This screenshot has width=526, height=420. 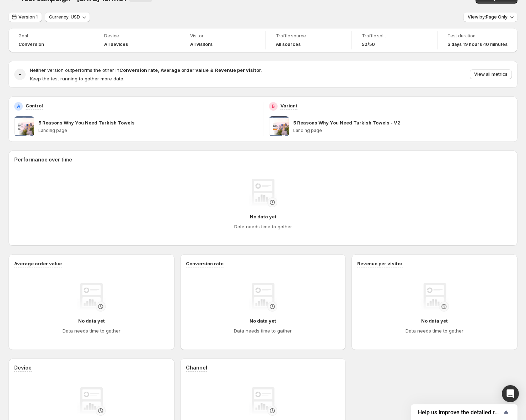 What do you see at coordinates (477, 40) in the screenshot?
I see `a: Test duration3 days 19 hours 40 minutes` at bounding box center [477, 40].